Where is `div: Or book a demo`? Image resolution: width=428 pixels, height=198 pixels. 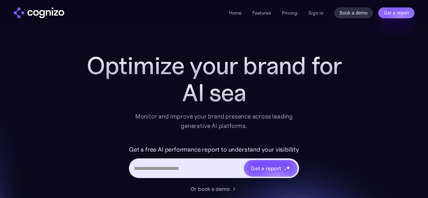
div: Or book a demo is located at coordinates (210, 189).